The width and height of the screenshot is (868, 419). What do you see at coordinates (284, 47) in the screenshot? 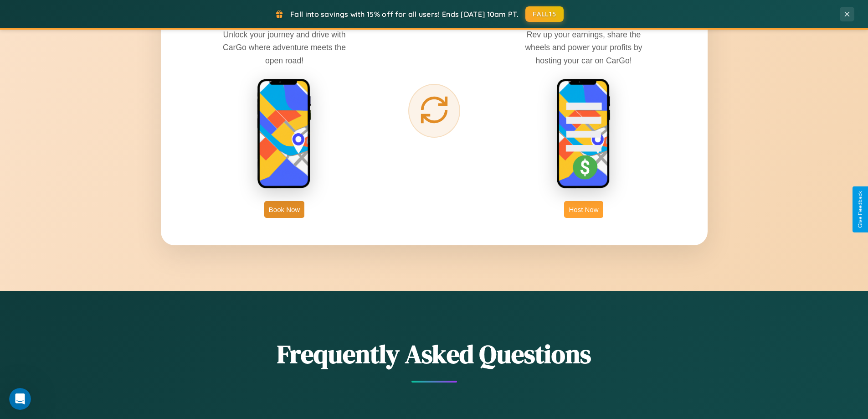
I see `p: Unlock your journey and drive with CarGo where adventure meets the open road!` at bounding box center [284, 47].